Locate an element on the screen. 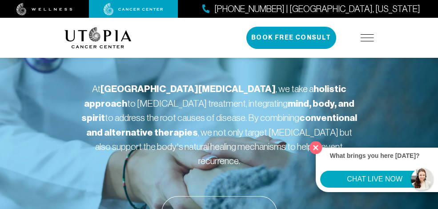 The height and width of the screenshot is (209, 438). img: logo is located at coordinates (98, 38).